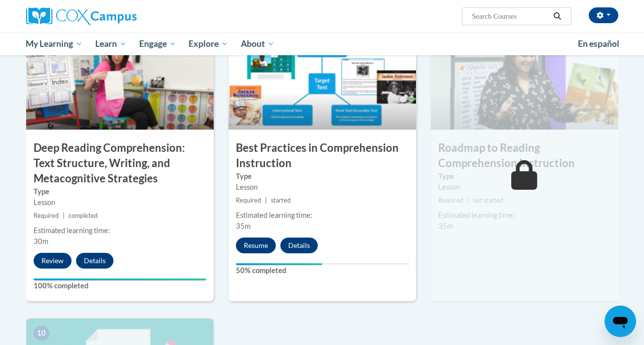 The image size is (644, 345). I want to click on span: My Learning, so click(54, 44).